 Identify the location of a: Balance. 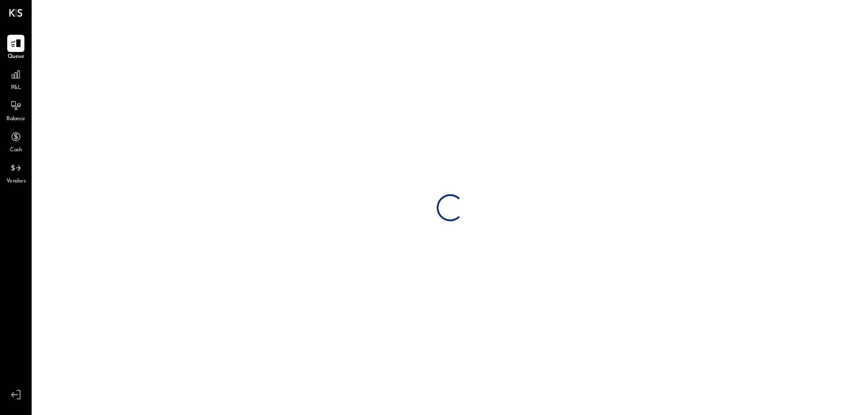
(16, 110).